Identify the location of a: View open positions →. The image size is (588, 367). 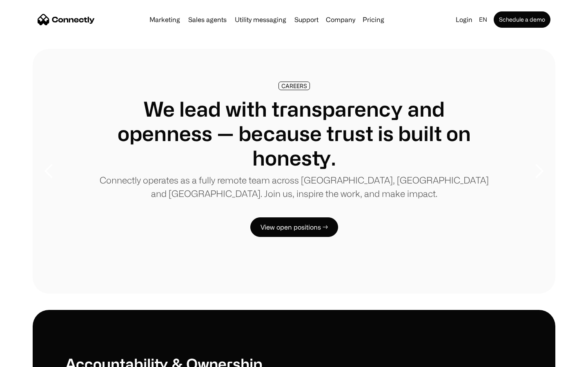
(294, 227).